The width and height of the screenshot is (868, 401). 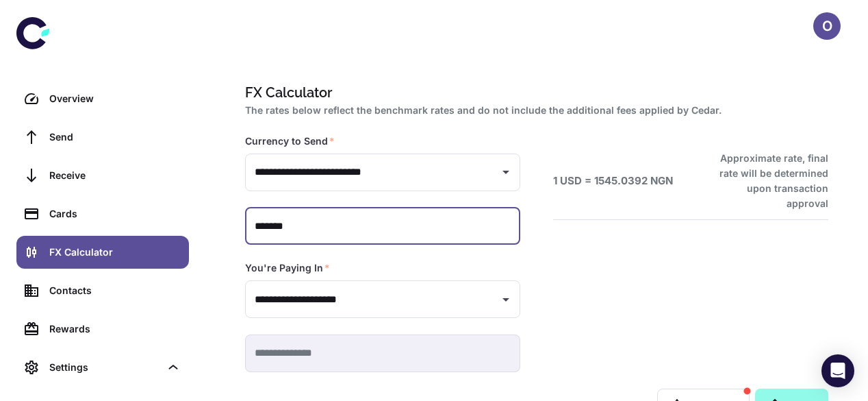 I want to click on a: Rewards, so click(x=103, y=329).